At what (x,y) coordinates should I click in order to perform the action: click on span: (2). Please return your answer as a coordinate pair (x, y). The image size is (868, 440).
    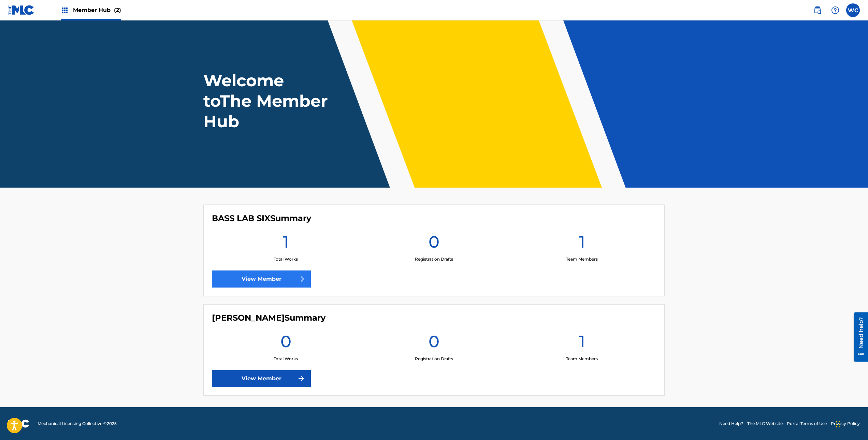
    Looking at the image, I should click on (117, 10).